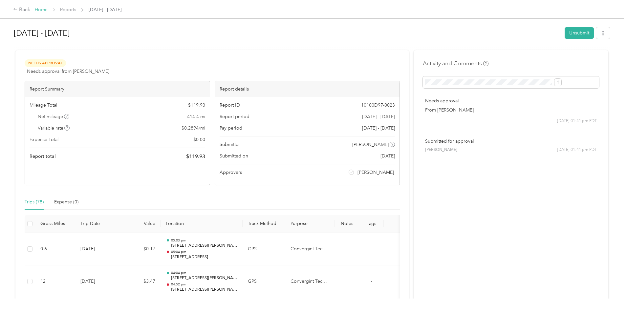 The height and width of the screenshot is (310, 627). Describe the element at coordinates (204, 273) in the screenshot. I see `p: 04:04 pm` at that location.